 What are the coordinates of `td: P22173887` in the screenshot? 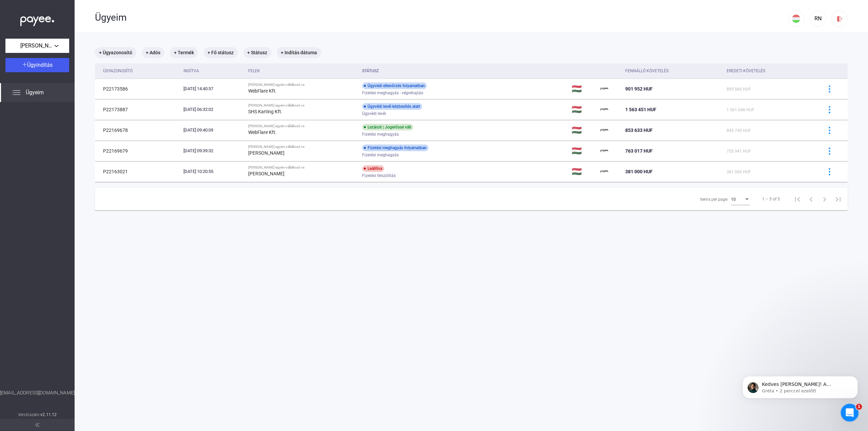 It's located at (137, 109).